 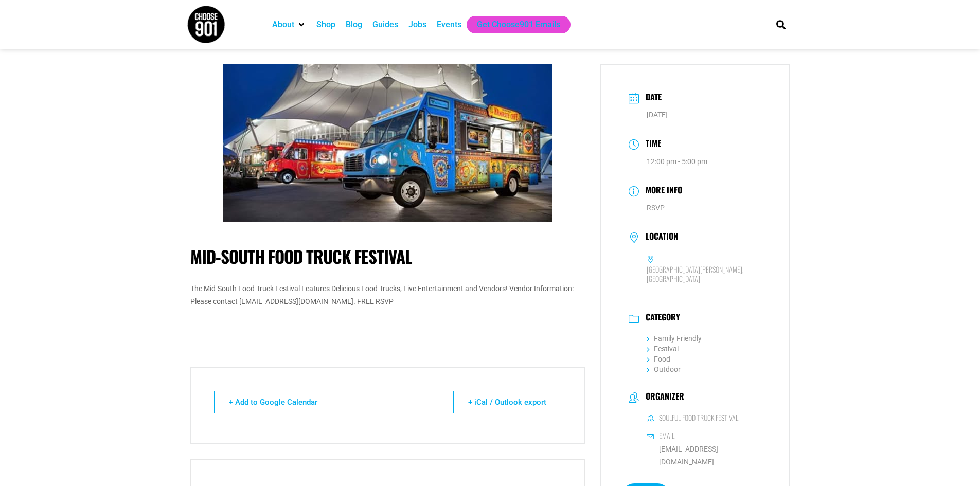 What do you see at coordinates (667, 436) in the screenshot?
I see `h6: Email` at bounding box center [667, 436].